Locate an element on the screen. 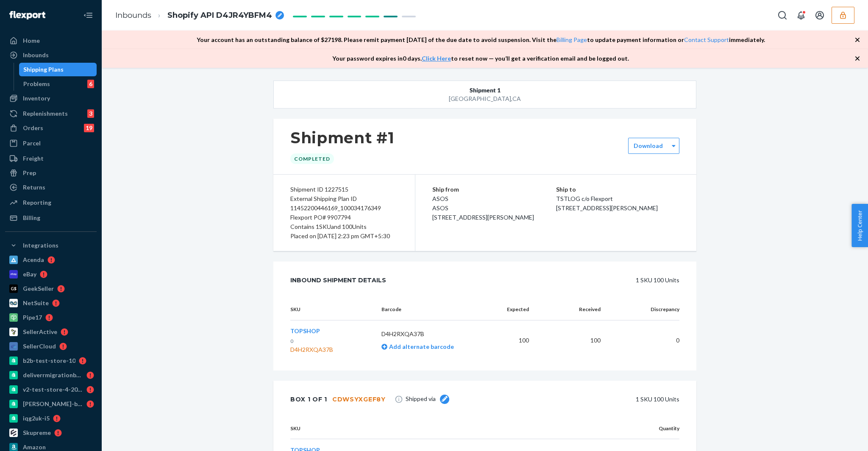 The width and height of the screenshot is (868, 451). div: Parcel is located at coordinates (31, 143).